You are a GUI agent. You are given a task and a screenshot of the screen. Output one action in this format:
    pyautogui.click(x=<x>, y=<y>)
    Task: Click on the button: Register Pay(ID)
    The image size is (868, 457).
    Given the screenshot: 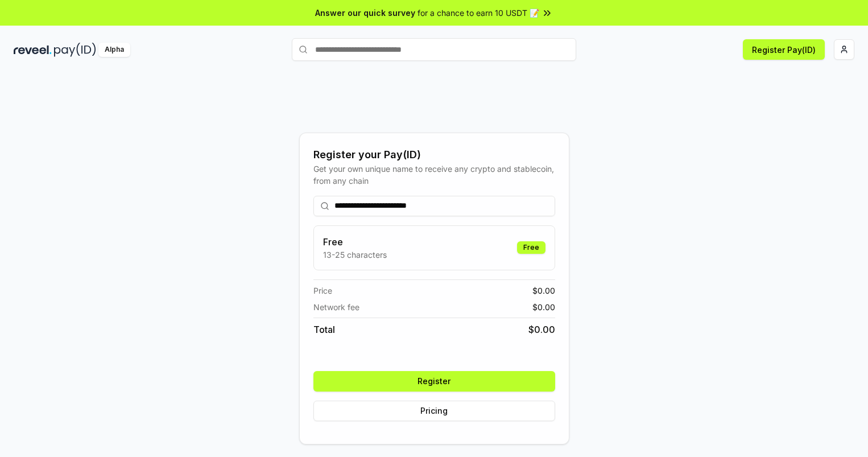 What is the action you would take?
    pyautogui.click(x=784, y=50)
    